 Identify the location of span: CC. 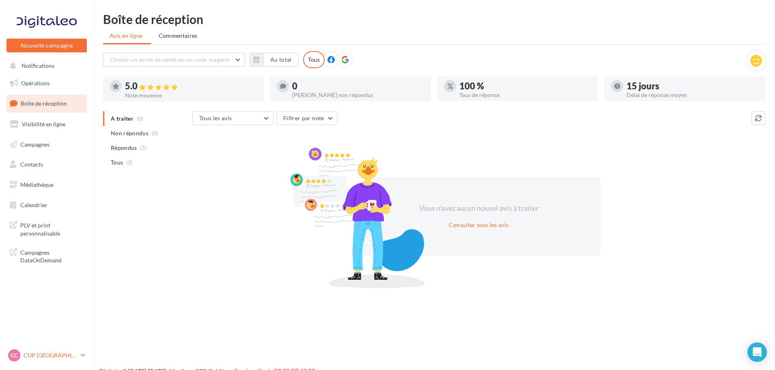
(14, 355).